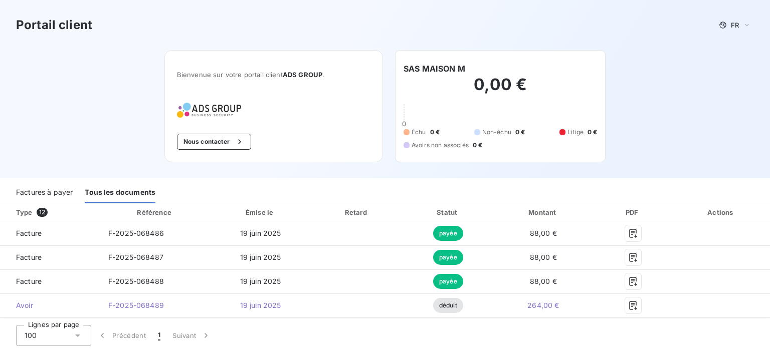 The width and height of the screenshot is (770, 352). Describe the element at coordinates (120, 193) in the screenshot. I see `div: Tous les documents` at that location.